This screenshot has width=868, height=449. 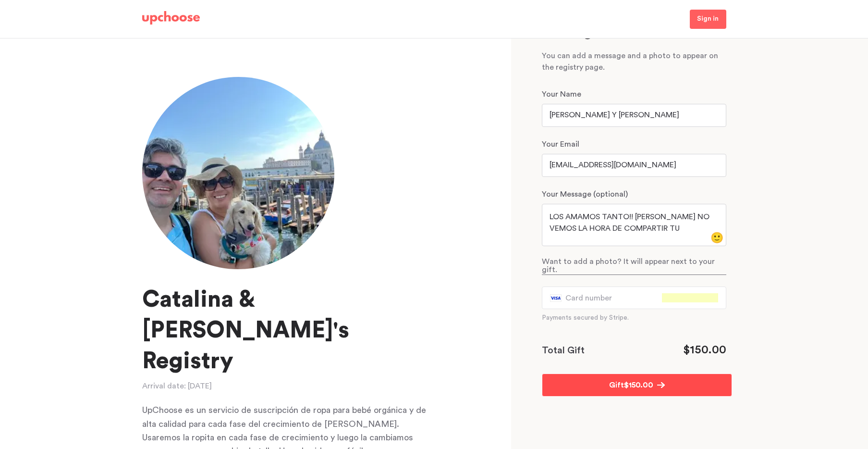 I want to click on p: Arrival date:, so click(x=164, y=386).